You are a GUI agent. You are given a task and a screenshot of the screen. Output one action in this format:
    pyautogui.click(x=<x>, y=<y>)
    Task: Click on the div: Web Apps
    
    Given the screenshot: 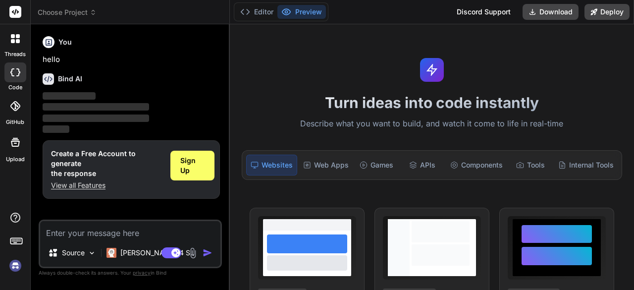 What is the action you would take?
    pyautogui.click(x=326, y=165)
    